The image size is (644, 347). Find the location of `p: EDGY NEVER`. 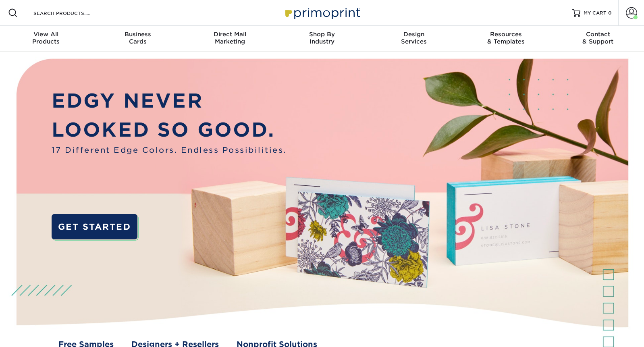

p: EDGY NEVER is located at coordinates (169, 101).